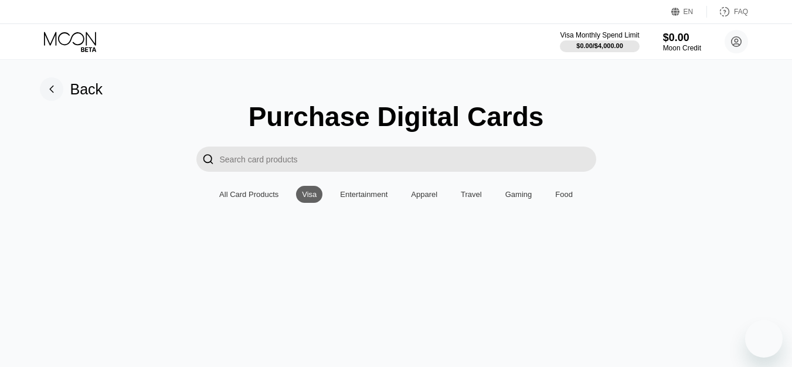 Image resolution: width=792 pixels, height=367 pixels. What do you see at coordinates (424, 194) in the screenshot?
I see `div: Apparel` at bounding box center [424, 194].